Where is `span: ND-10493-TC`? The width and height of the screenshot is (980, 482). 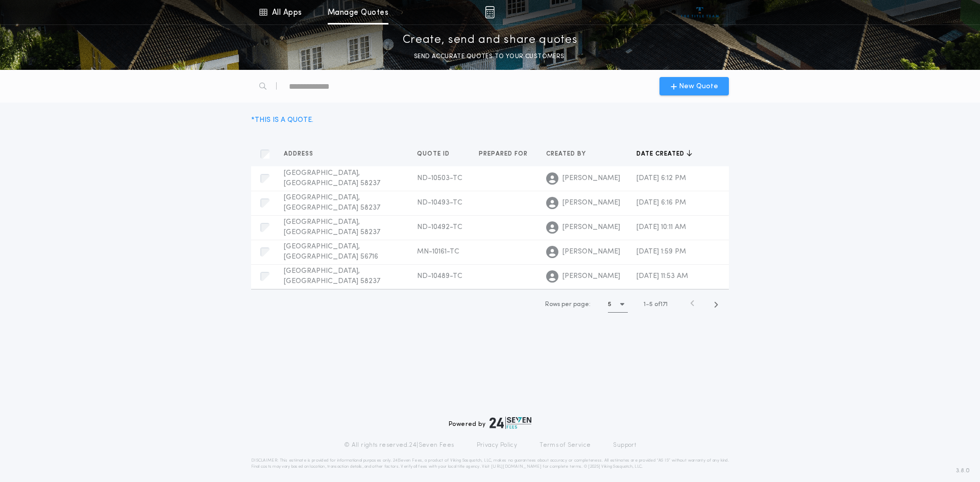 span: ND-10493-TC is located at coordinates (439, 203).